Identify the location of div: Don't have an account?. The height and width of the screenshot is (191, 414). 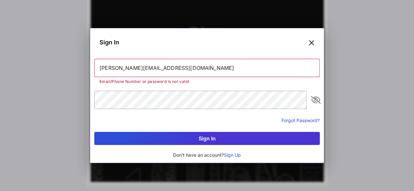
(207, 155).